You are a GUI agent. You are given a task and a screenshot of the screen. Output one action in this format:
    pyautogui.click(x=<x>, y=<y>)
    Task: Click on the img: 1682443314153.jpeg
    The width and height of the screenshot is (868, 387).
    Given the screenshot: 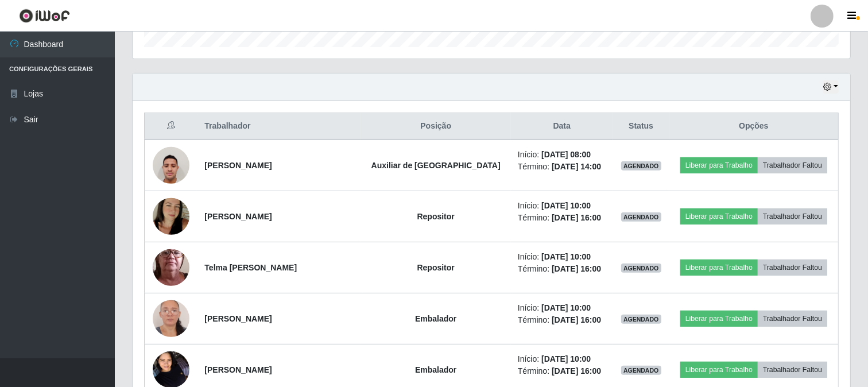 What is the action you would take?
    pyautogui.click(x=171, y=216)
    